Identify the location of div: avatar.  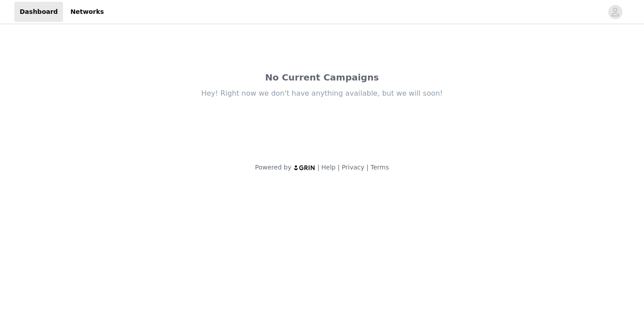
(615, 12).